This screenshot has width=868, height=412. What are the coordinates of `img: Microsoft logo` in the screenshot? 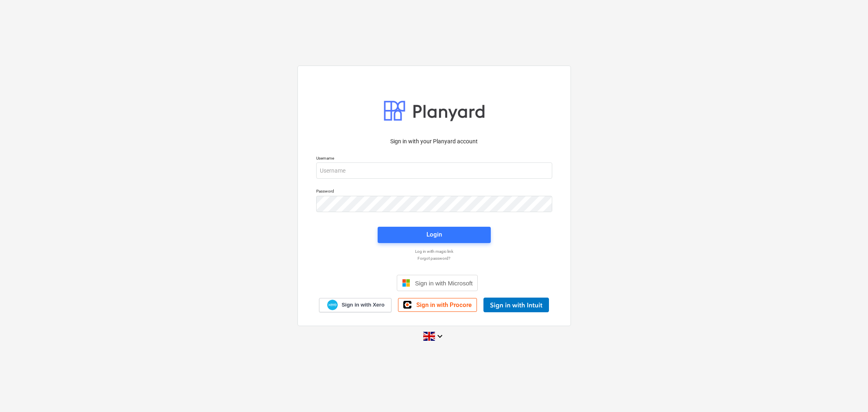 It's located at (406, 283).